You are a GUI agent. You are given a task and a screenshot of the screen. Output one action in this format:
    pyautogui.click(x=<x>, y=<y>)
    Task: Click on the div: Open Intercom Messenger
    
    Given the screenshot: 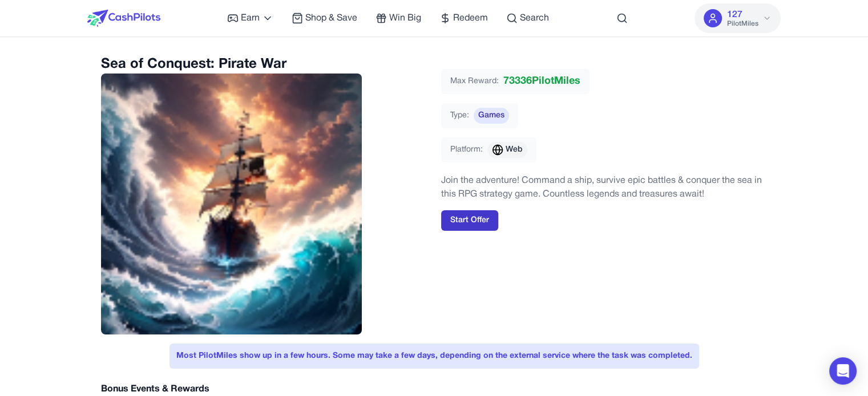 What is the action you would take?
    pyautogui.click(x=843, y=371)
    